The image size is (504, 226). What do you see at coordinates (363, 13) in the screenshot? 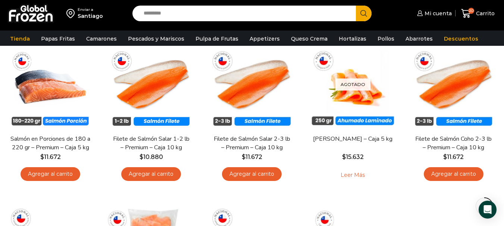
I see `button: Search button` at bounding box center [363, 13].